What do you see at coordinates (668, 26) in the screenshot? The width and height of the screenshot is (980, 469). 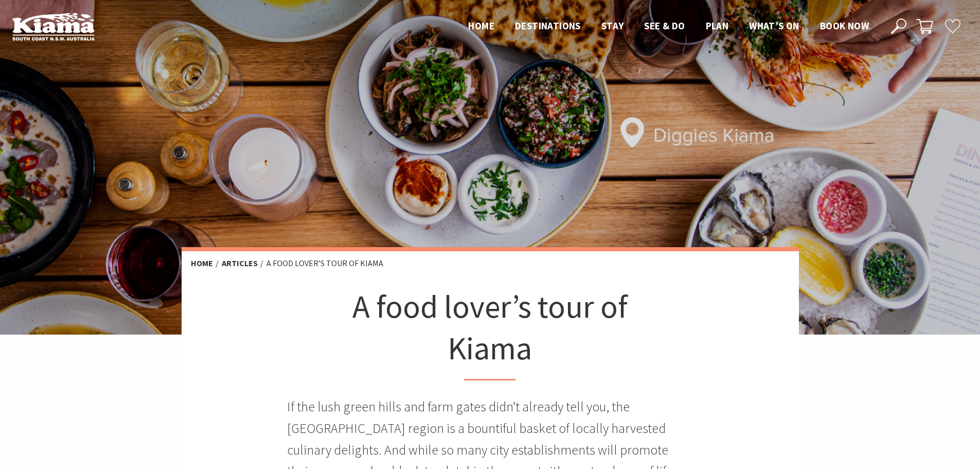 I see `nav: Main Menu` at bounding box center [668, 26].